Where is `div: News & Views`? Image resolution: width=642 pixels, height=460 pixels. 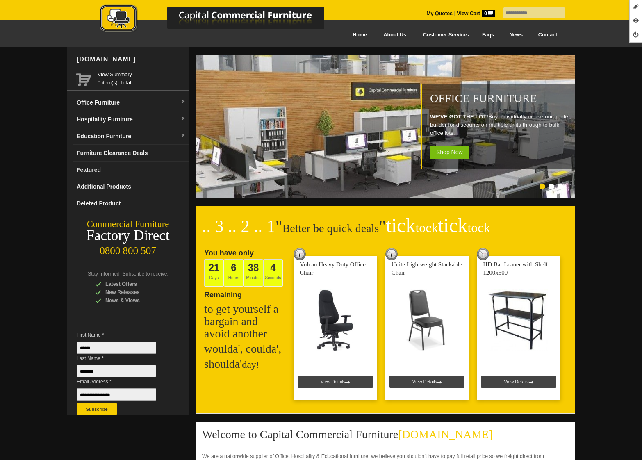
div: News & Views is located at coordinates (134, 300).